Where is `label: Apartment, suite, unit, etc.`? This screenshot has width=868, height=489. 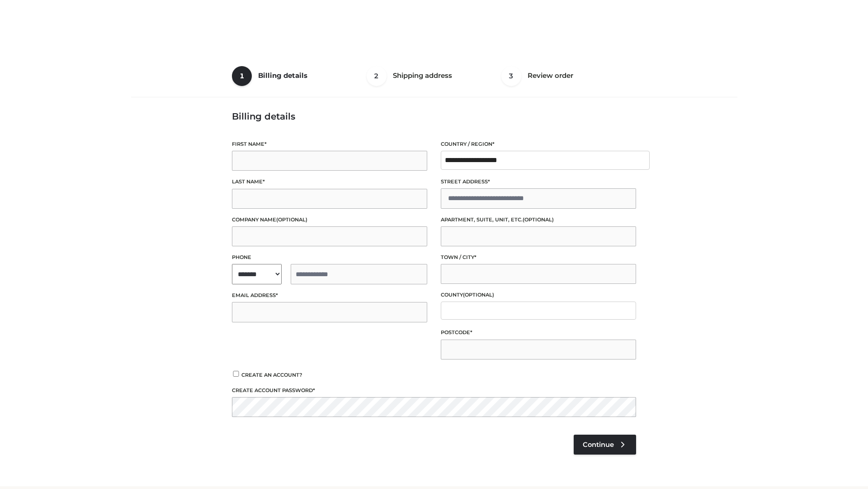
label: Apartment, suite, unit, etc. is located at coordinates (538, 220).